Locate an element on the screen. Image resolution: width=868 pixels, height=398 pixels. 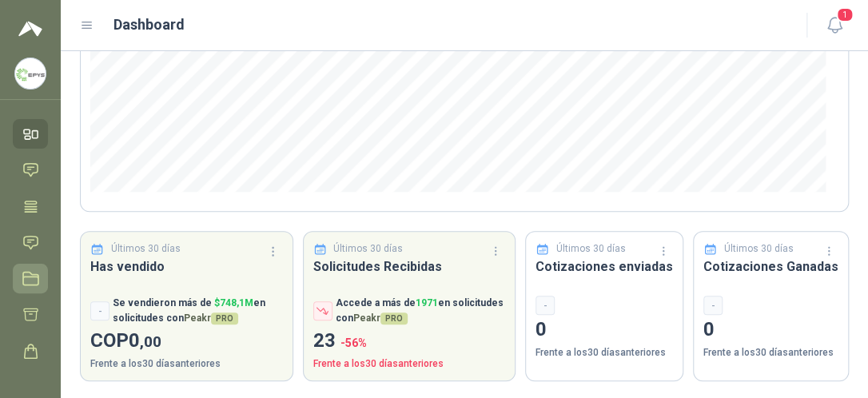
span: 0 is located at coordinates (145, 341).